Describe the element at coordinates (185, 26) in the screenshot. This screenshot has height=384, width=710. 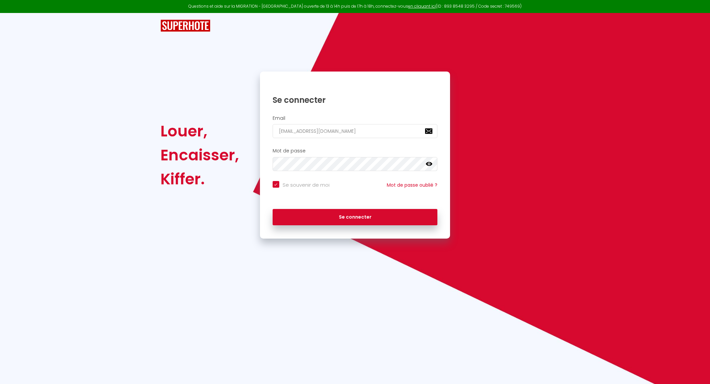
I see `img: SuperHote logo` at that location.